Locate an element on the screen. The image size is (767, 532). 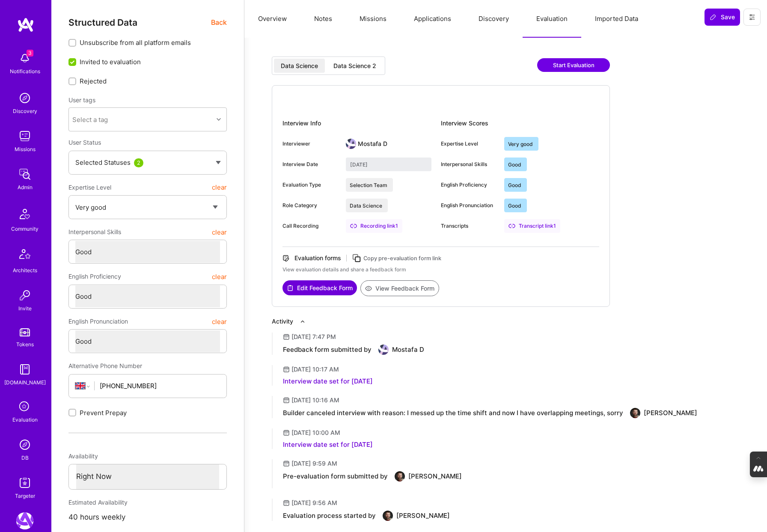
div: Community is located at coordinates (25, 228).